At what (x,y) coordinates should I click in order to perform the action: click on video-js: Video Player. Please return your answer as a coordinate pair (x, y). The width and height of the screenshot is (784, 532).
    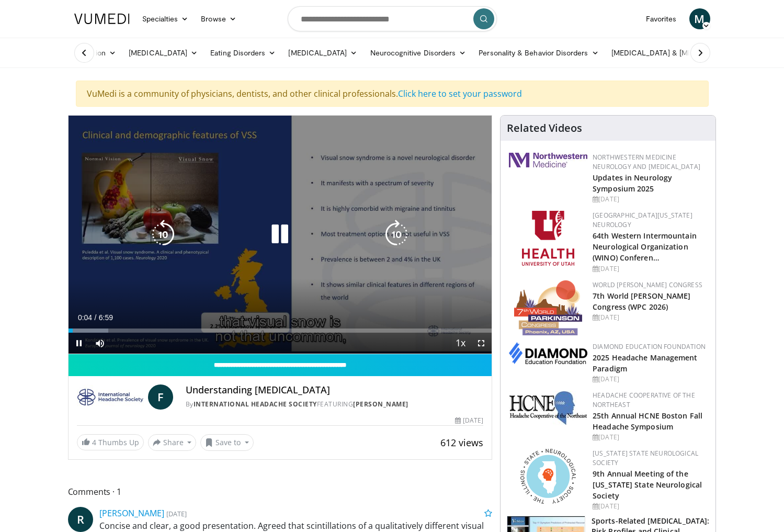
    Looking at the image, I should click on (280, 235).